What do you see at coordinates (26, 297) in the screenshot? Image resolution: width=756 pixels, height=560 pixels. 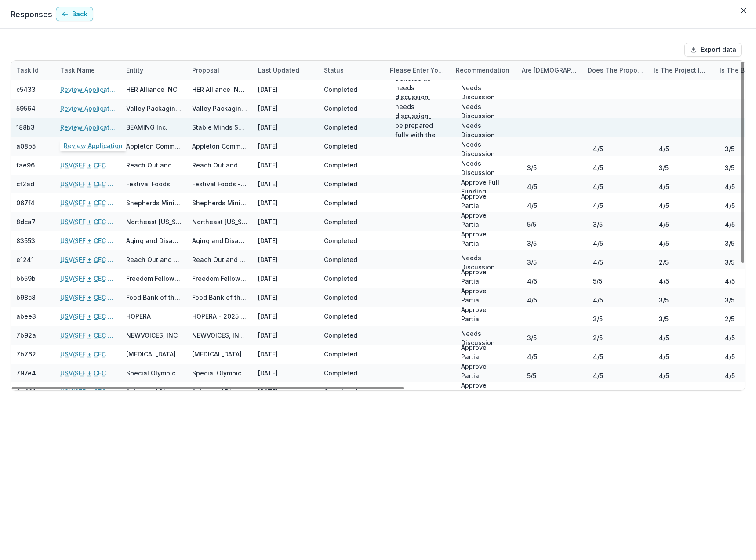 I see `div: b98c8` at bounding box center [26, 297].